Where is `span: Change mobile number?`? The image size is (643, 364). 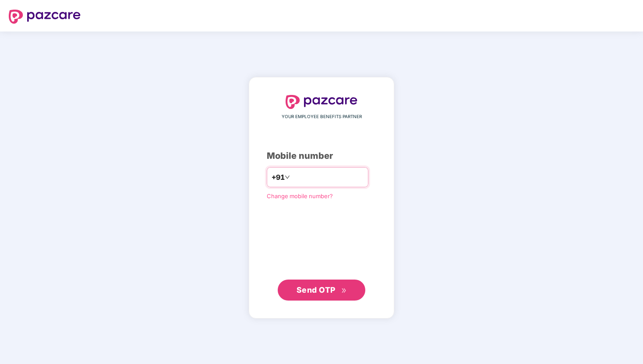
span: Change mobile number? is located at coordinates (300, 196).